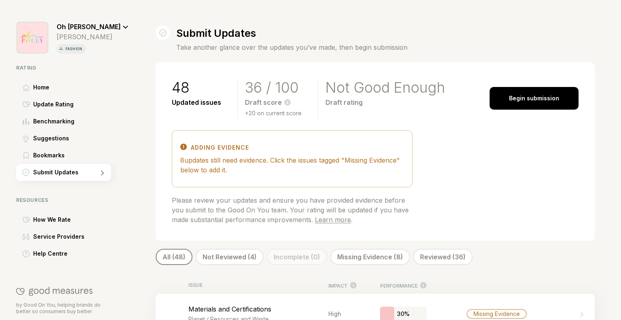  Describe the element at coordinates (26, 237) in the screenshot. I see `img: Service Providers` at that location.